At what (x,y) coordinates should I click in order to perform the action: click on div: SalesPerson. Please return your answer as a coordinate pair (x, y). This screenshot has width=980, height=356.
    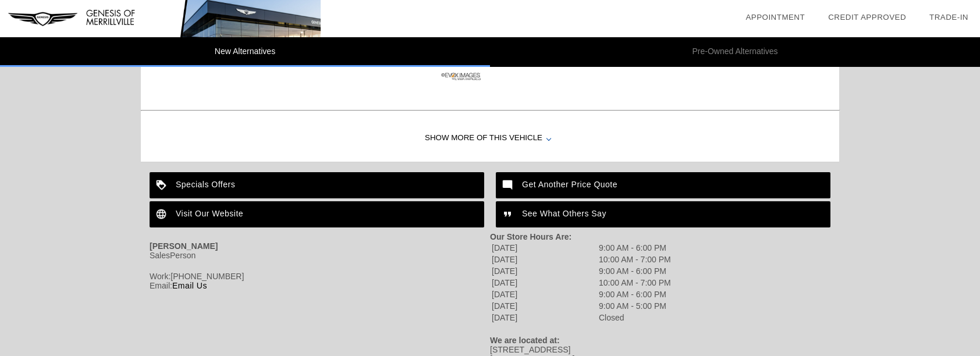
    Looking at the image, I should click on (319, 255).